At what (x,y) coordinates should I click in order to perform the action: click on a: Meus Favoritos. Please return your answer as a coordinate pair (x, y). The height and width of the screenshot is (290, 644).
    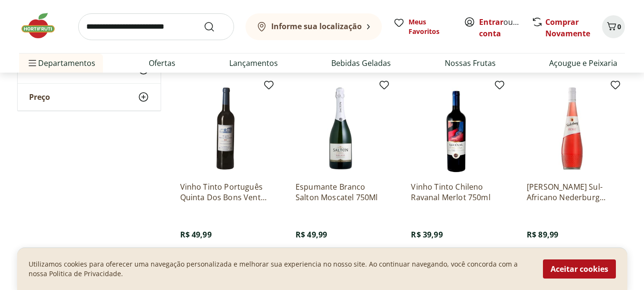
    Looking at the image, I should click on (423, 27).